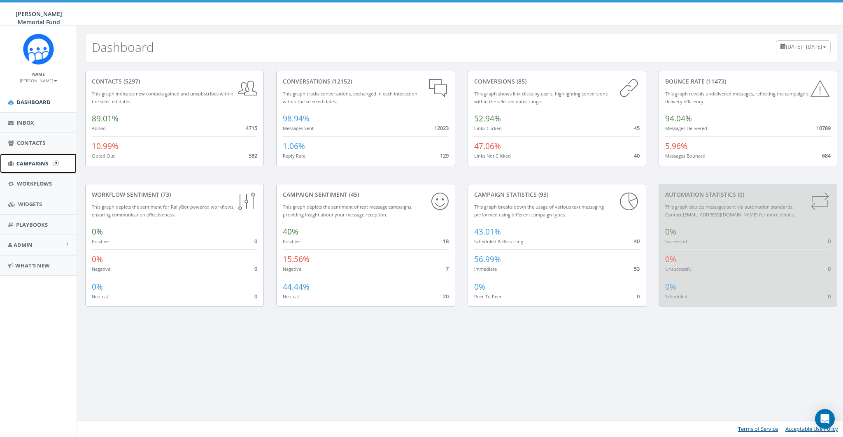  Describe the element at coordinates (165, 194) in the screenshot. I see `span: (73)` at that location.